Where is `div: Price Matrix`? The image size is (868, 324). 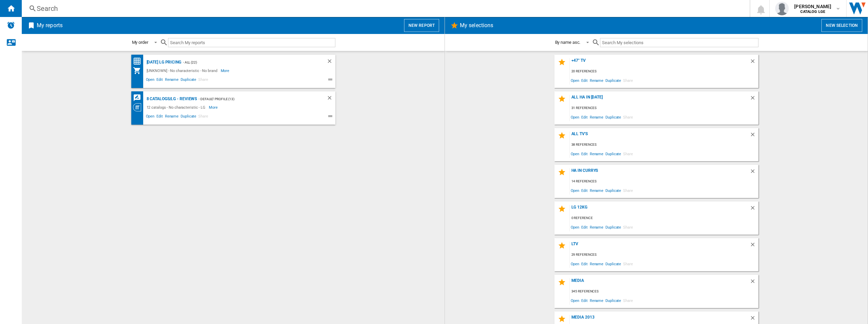
div: Price Matrix is located at coordinates (139, 61).